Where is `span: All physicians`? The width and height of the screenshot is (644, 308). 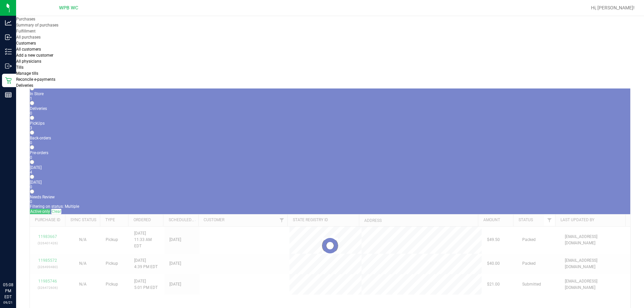
span: All physicians is located at coordinates (28, 62).